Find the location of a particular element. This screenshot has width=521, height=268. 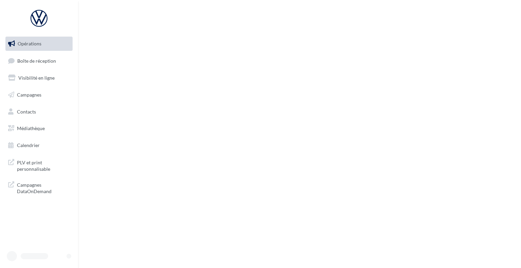

span: Campagnes is located at coordinates (29, 95).